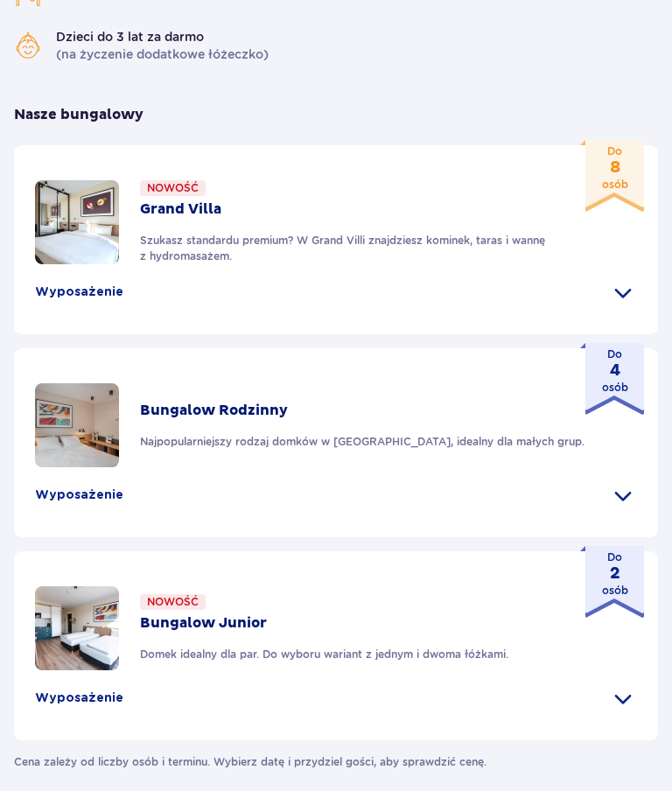  What do you see at coordinates (250, 755) in the screenshot?
I see `p: Cena zależy od liczby osób i terminu. Wybierz datę i przydziel gości, aby sprawdzić cenę.` at bounding box center [250, 755].